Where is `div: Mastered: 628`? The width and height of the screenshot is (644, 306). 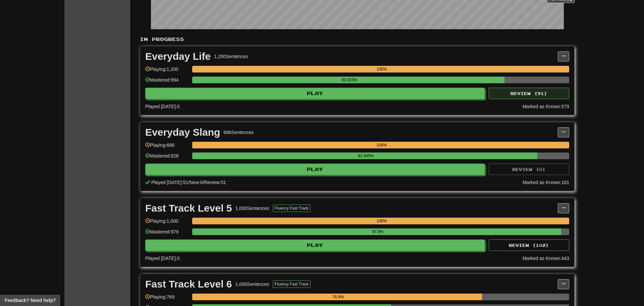 div: Mastered: 628 is located at coordinates (167, 158).